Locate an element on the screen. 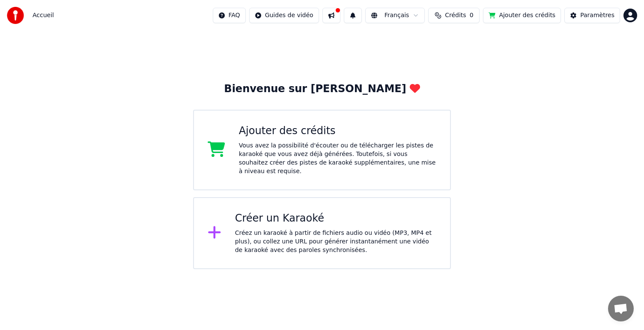 Image resolution: width=644 pixels, height=330 pixels. span: Accueil is located at coordinates (43, 16).